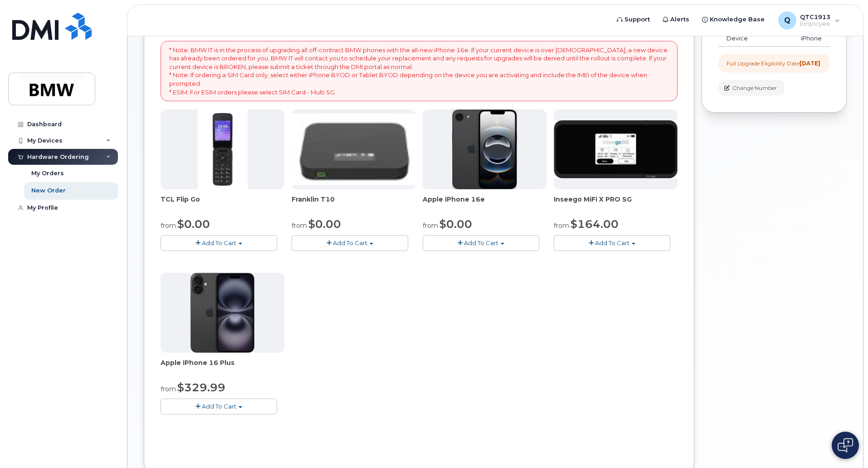 The width and height of the screenshot is (868, 468). What do you see at coordinates (222, 203) in the screenshot?
I see `div: TCL Flip Go` at bounding box center [222, 203].